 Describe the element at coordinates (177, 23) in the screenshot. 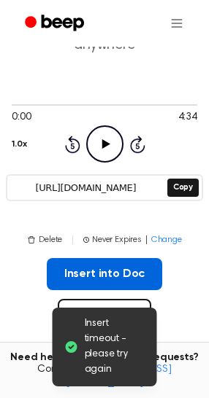

I see `button: Open menu` at that location.